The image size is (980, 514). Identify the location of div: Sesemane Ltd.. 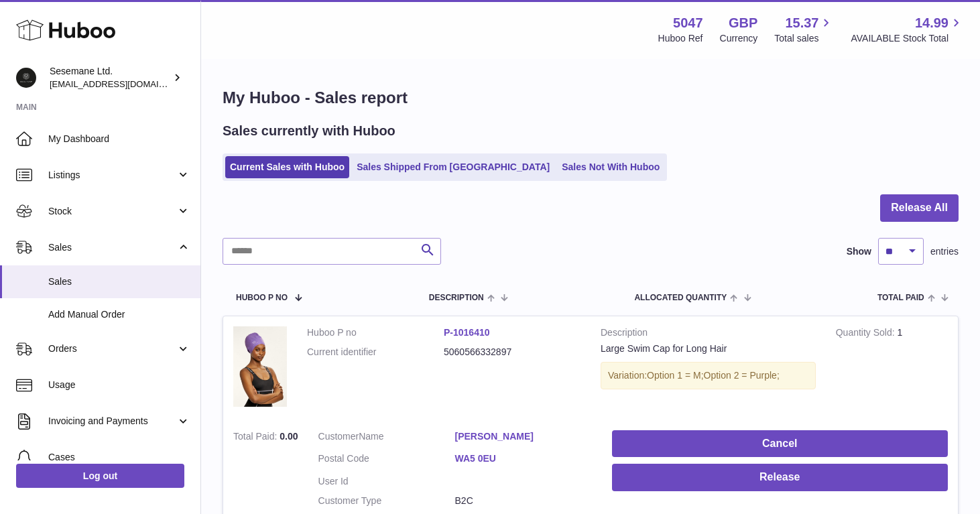
(110, 77).